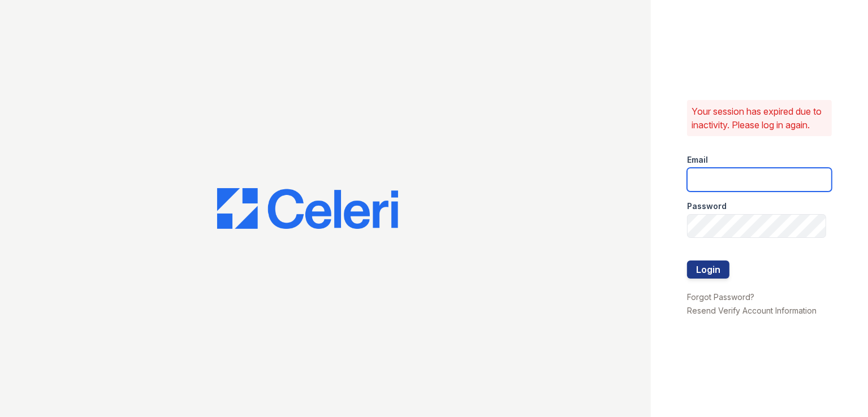  What do you see at coordinates (707, 207) in the screenshot?
I see `label: Password` at bounding box center [707, 207].